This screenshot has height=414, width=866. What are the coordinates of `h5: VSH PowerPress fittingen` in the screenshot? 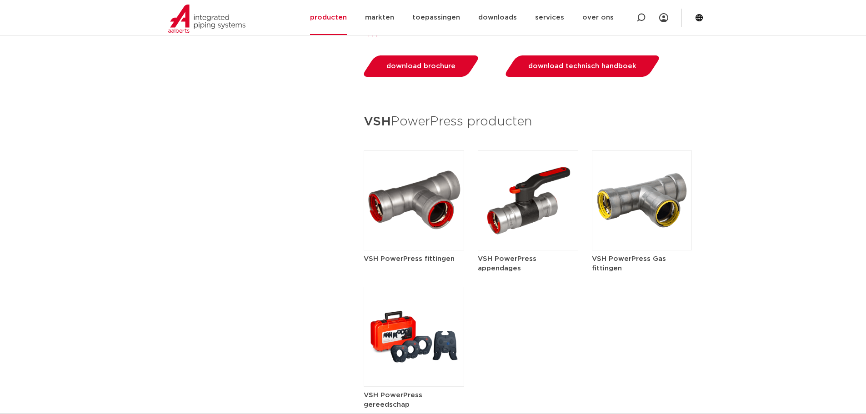 It's located at (414, 259).